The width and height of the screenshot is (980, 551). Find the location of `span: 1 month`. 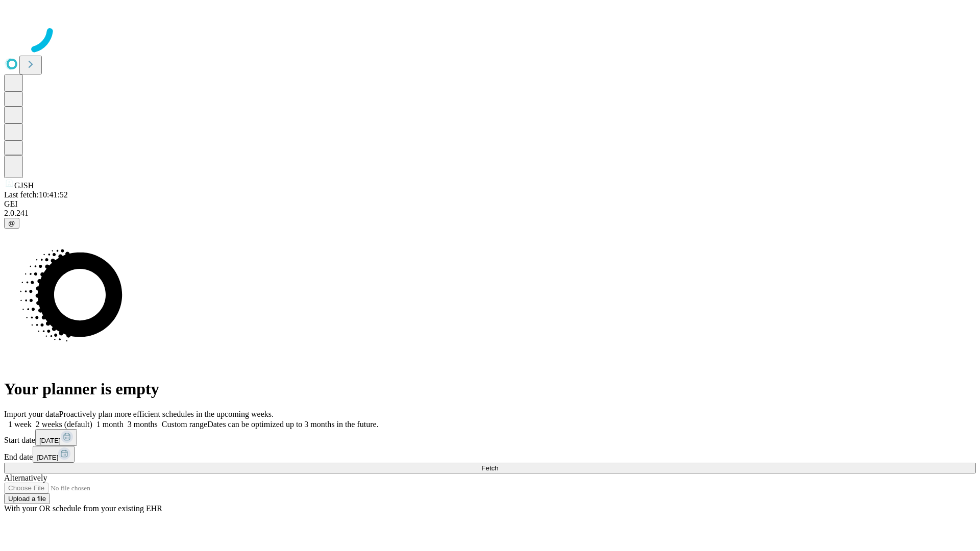

span: 1 month is located at coordinates (110, 424).